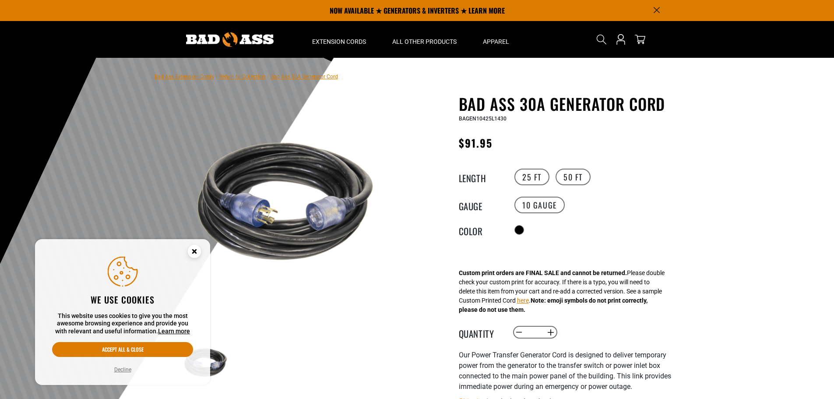 This screenshot has width=834, height=399. What do you see at coordinates (562, 291) in the screenshot?
I see `div: Please double check your custom print for accuracy. If there is a typo, you will need to delete t...` at bounding box center [562, 291].